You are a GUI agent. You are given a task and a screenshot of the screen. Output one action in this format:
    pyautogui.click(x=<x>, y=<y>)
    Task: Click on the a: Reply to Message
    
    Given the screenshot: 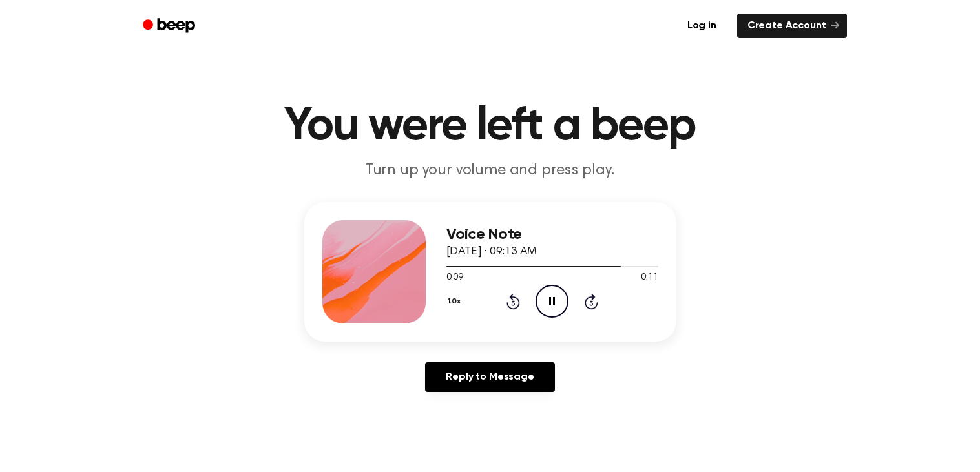 What is the action you would take?
    pyautogui.click(x=490, y=377)
    